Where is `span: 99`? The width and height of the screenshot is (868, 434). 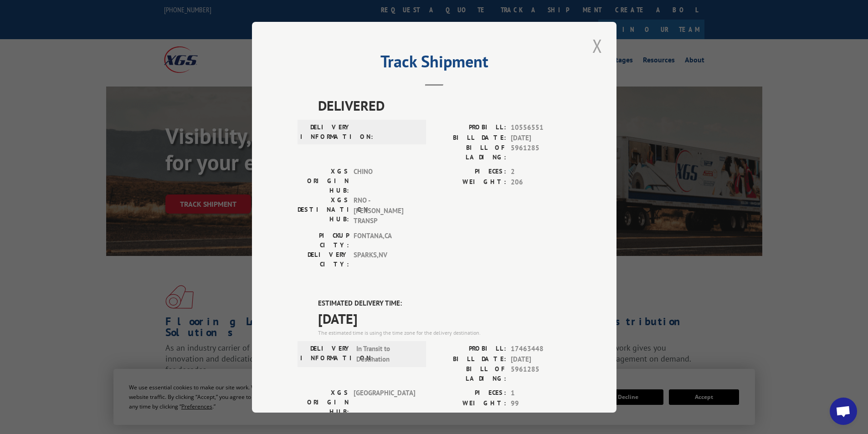
span: 99 is located at coordinates (541, 403).